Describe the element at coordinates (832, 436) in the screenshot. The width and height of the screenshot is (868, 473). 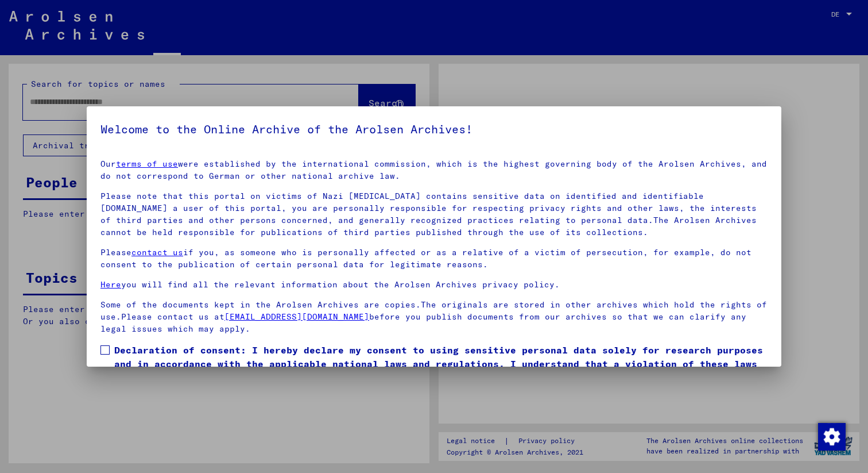
I see `img: Zustimmung ändern` at that location.